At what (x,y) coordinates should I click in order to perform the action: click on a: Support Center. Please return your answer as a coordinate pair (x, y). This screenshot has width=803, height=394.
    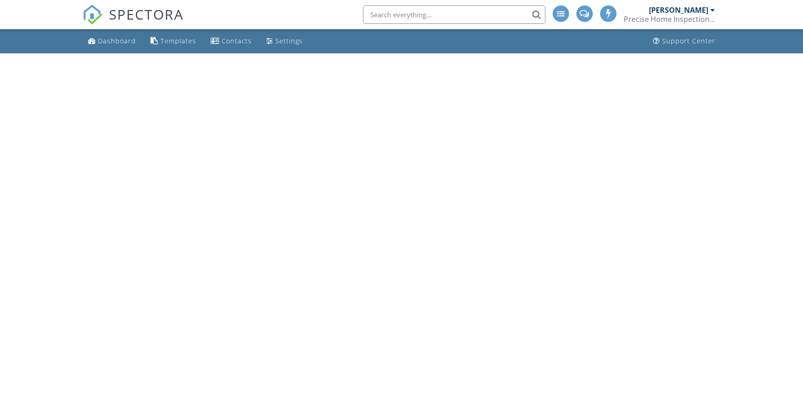
    Looking at the image, I should click on (684, 41).